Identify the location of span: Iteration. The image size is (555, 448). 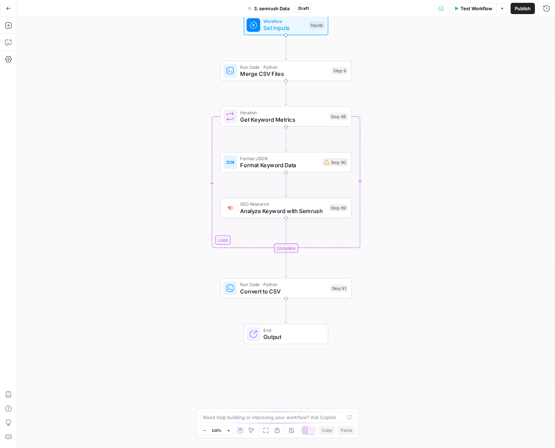
(283, 113).